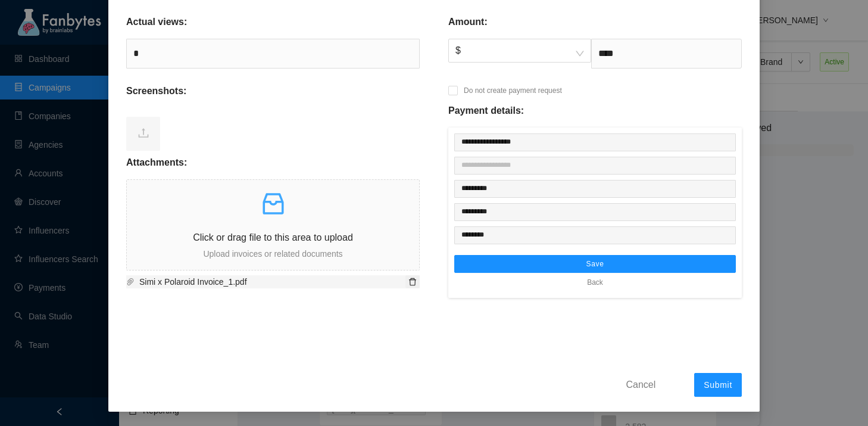  Describe the element at coordinates (595, 282) in the screenshot. I see `button: Back` at that location.